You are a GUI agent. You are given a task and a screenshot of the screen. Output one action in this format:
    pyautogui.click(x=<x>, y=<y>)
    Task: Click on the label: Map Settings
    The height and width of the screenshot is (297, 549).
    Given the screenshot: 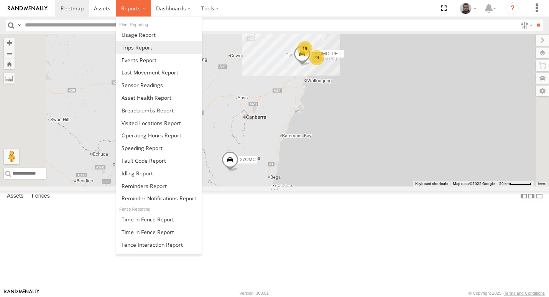 What is the action you would take?
    pyautogui.click(x=543, y=91)
    